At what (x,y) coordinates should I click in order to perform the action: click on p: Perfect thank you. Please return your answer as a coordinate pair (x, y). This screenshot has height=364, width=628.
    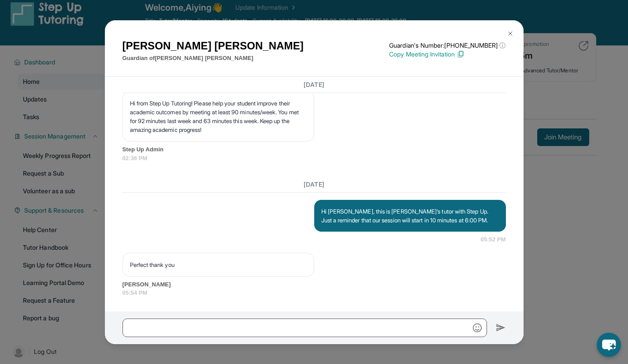
    Looking at the image, I should click on (218, 265).